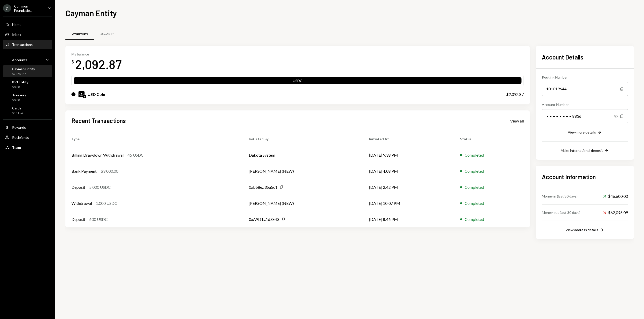 This screenshot has height=319, width=644. Describe the element at coordinates (80, 33) in the screenshot. I see `div: Overview` at that location.